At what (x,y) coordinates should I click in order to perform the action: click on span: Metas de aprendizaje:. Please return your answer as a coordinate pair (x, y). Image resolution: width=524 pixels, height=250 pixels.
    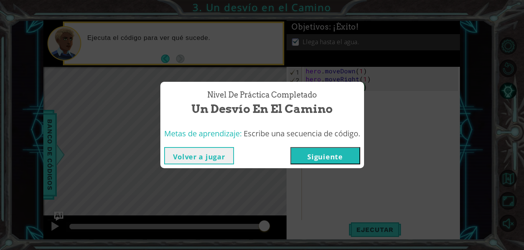
    Looking at the image, I should click on (203, 133).